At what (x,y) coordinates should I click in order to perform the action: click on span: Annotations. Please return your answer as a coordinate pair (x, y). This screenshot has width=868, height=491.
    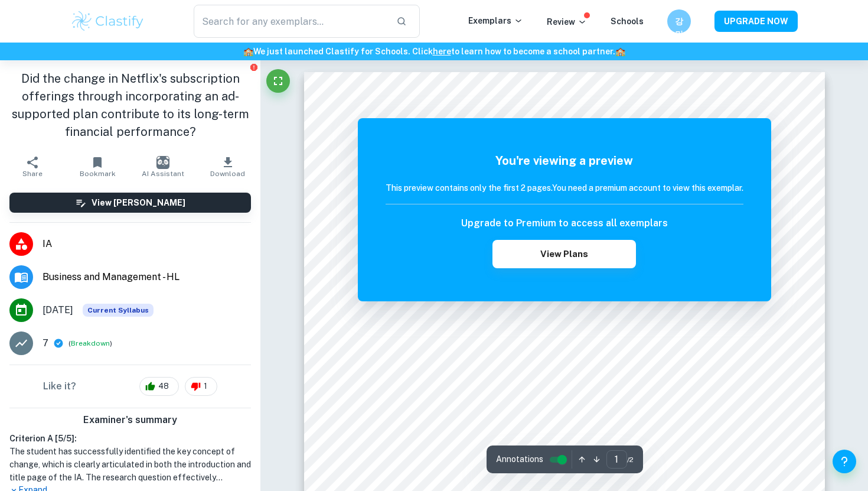
    Looking at the image, I should click on (519, 459).